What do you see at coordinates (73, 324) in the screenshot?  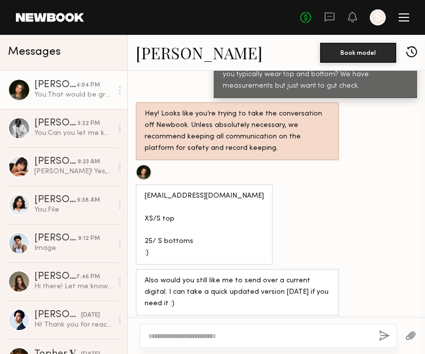 I see `div: Hi! Thank you for reaching out. I’d love to submit.` at bounding box center [73, 324].